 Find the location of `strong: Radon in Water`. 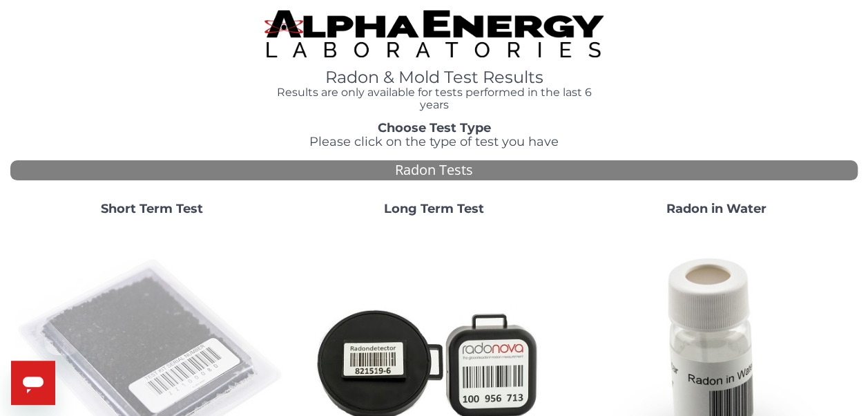

strong: Radon in Water is located at coordinates (716, 209).